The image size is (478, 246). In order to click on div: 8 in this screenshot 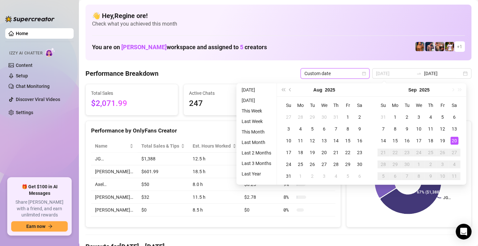, I will do `click(419, 176)`.